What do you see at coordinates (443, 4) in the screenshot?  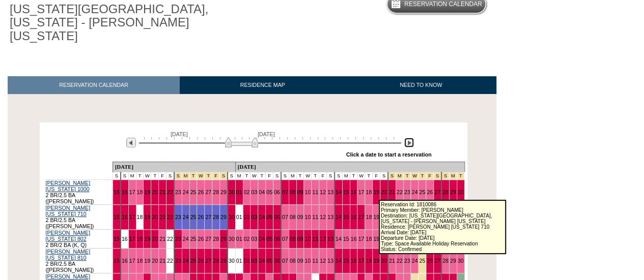 I see `h5: Reservation Calendar` at bounding box center [443, 4].